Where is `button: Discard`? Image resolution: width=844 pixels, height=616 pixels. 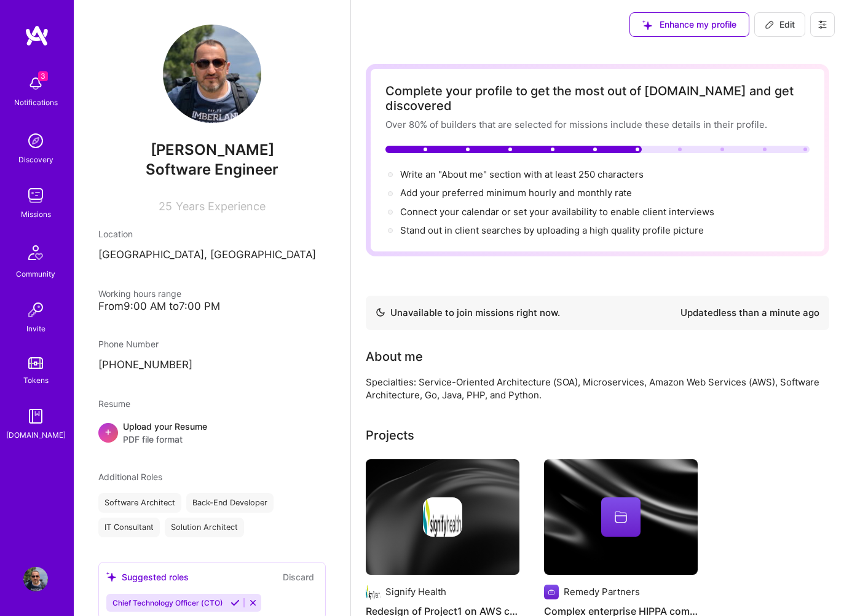
button: Discard is located at coordinates (298, 577).